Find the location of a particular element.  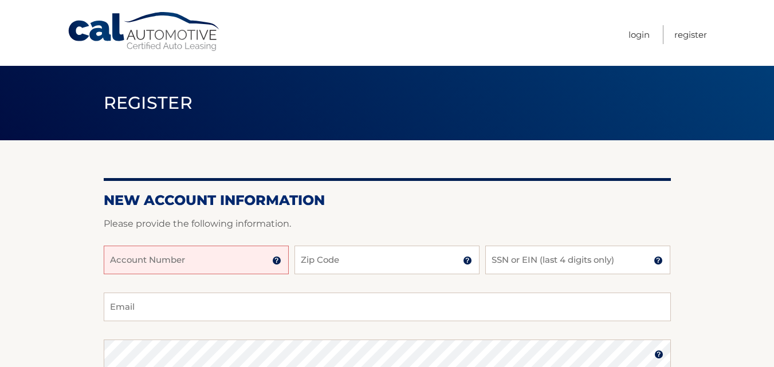

input: Email is located at coordinates (387, 307).